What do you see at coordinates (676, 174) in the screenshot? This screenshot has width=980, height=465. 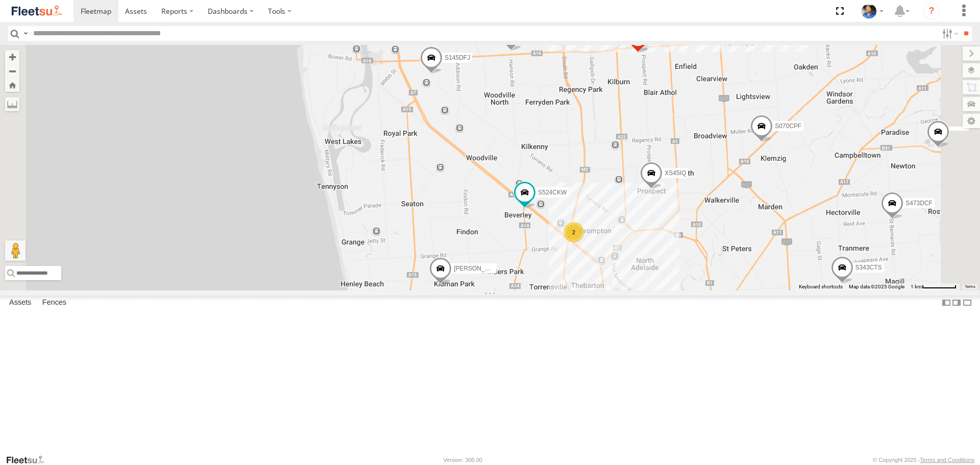 I see `span: XS45IQ` at bounding box center [676, 174].